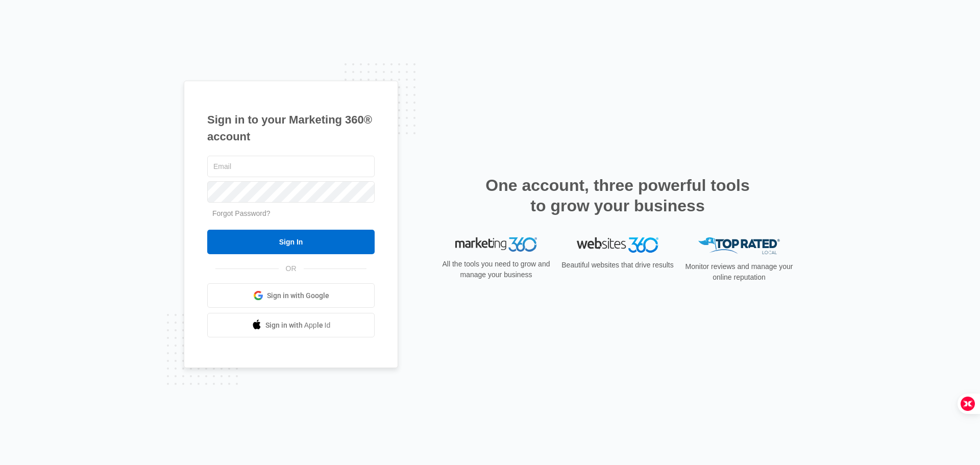 This screenshot has height=465, width=980. What do you see at coordinates (739, 245) in the screenshot?
I see `img: Top Rated Local` at bounding box center [739, 245].